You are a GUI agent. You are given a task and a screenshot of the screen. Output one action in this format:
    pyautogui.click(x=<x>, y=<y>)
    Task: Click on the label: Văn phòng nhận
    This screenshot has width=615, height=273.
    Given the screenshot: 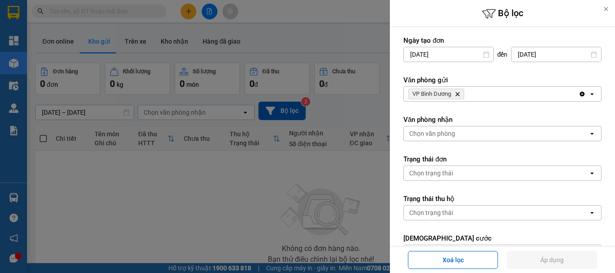 What is the action you would take?
    pyautogui.click(x=502, y=120)
    